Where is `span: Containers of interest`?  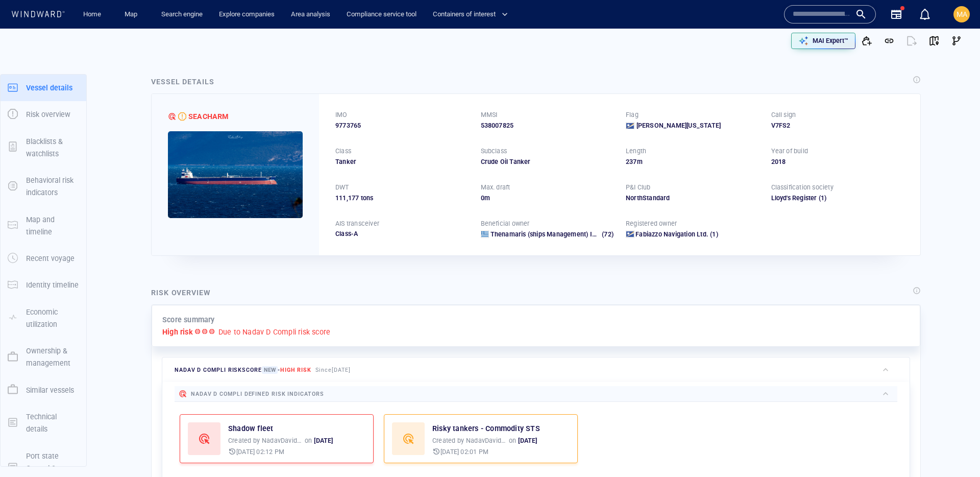 span: Containers of interest is located at coordinates (470, 14).